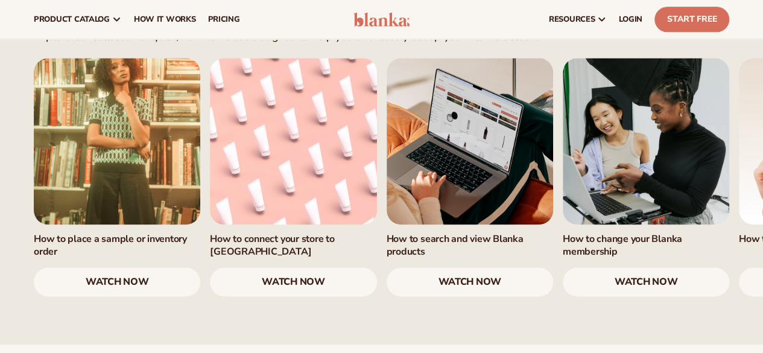 The image size is (763, 353). Describe the element at coordinates (117, 177) in the screenshot. I see `div: 1 / 7` at that location.